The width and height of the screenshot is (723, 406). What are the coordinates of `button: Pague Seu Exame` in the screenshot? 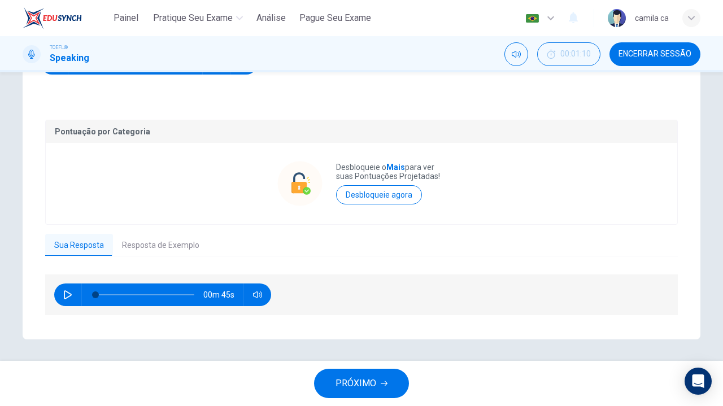 It's located at (335, 18).